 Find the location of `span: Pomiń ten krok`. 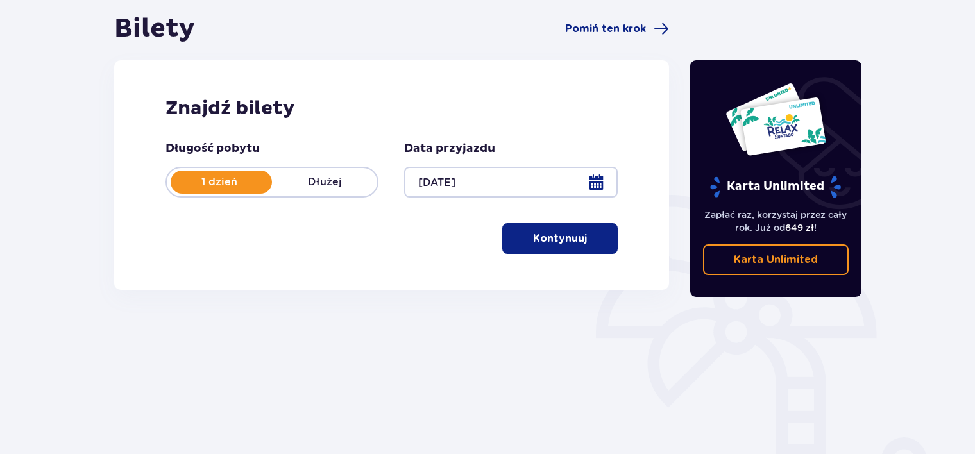

span: Pomiń ten krok is located at coordinates (605, 29).